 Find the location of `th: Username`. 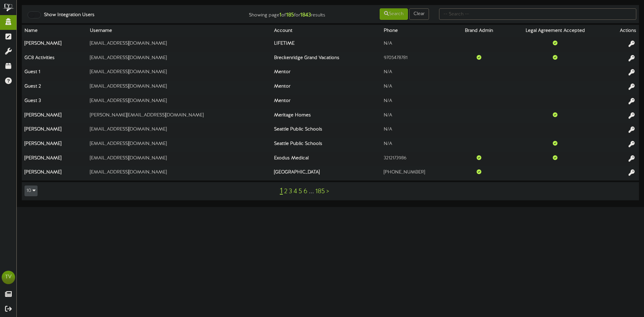

th: Username is located at coordinates (179, 31).